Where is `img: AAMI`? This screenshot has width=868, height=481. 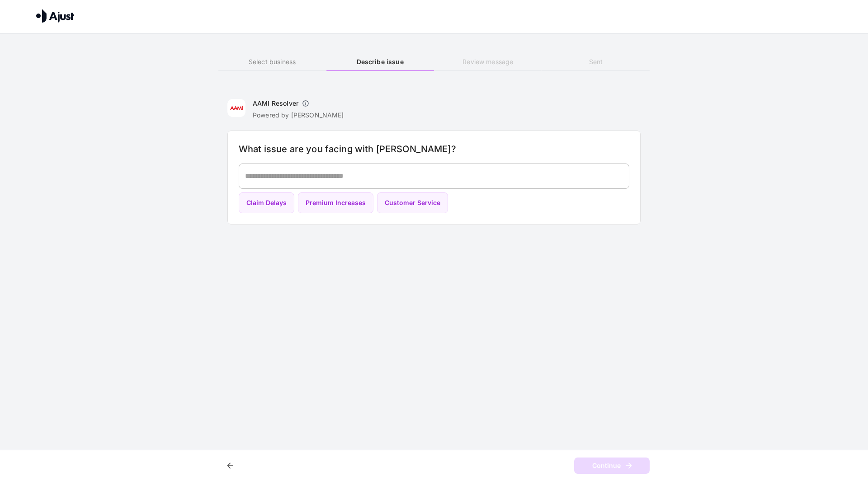
img: AAMI is located at coordinates (236, 108).